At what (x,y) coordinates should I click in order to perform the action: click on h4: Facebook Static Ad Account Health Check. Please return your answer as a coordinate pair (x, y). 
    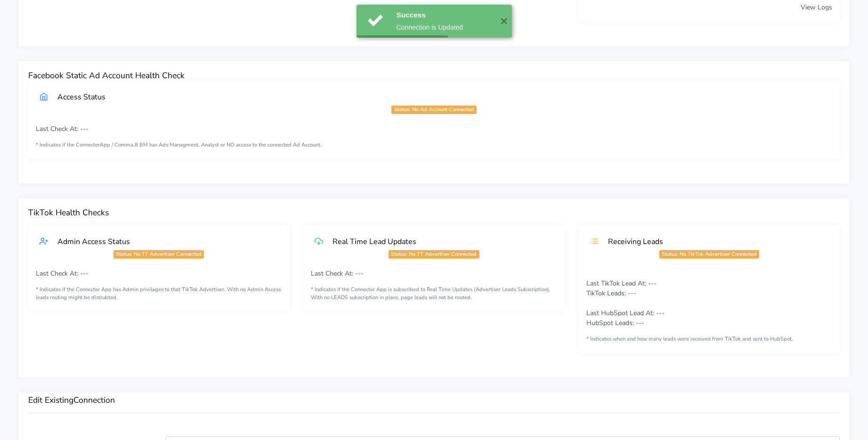
    Looking at the image, I should click on (434, 75).